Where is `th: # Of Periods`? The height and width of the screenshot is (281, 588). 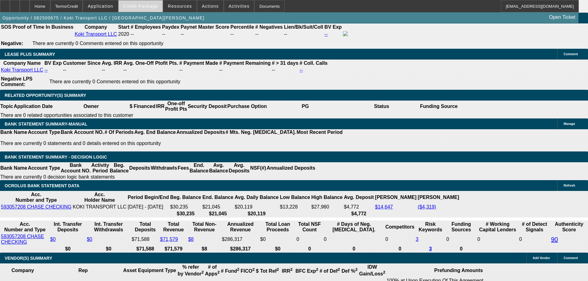
th: # Of Periods is located at coordinates (119, 132).